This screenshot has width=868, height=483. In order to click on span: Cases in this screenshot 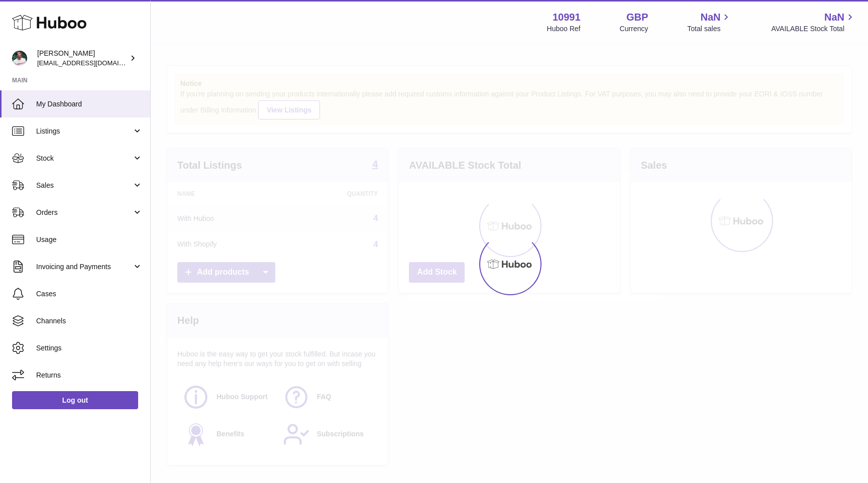, I will do `click(90, 294)`.